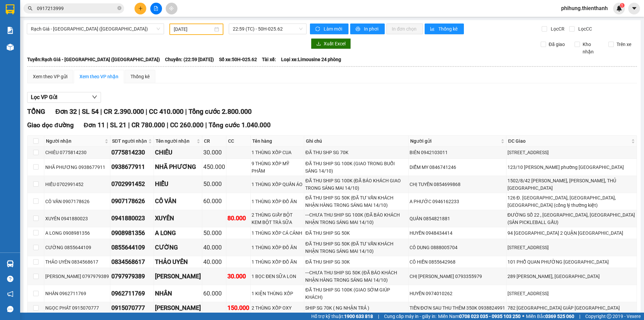  Describe the element at coordinates (132, 167) in the screenshot. I see `div: 0938677911` at that location.